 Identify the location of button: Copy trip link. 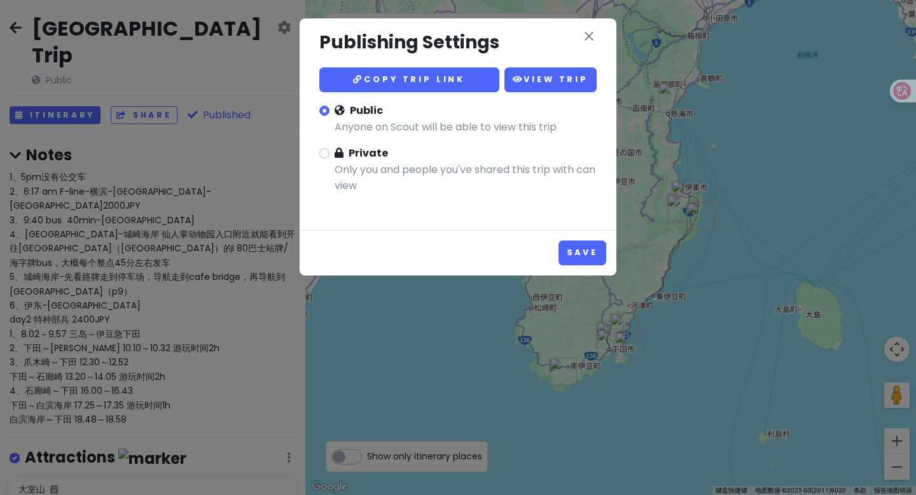
(409, 80).